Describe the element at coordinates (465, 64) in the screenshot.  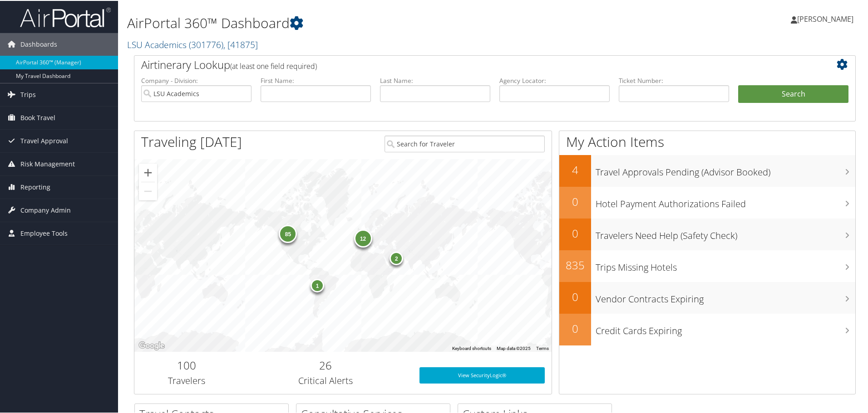
I see `h2: Airtinerary Lookup` at that location.